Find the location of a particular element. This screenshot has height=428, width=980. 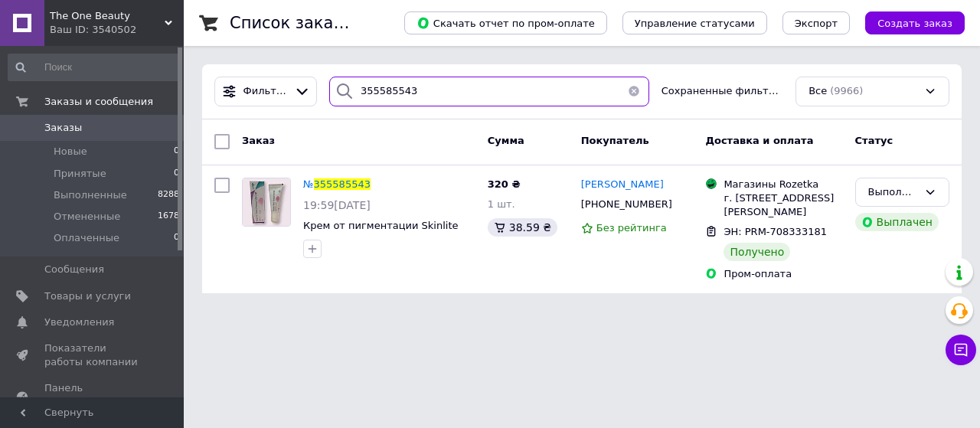

input: Поиск по номеру заказа, ФИО покупателя, номеру телефона, Email, номеру накладной is located at coordinates (489, 91).